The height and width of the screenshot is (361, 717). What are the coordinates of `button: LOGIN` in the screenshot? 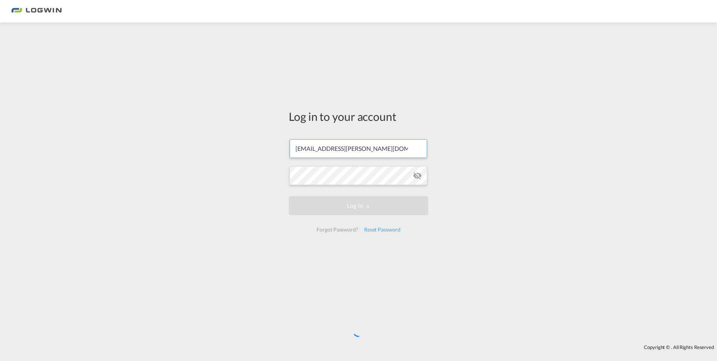 It's located at (359, 206).